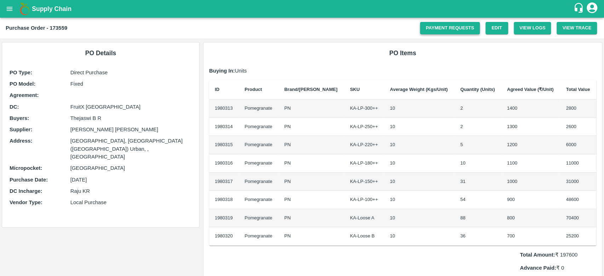 This screenshot has width=604, height=276. What do you see at coordinates (14, 107) in the screenshot?
I see `b: DC :` at bounding box center [14, 107].